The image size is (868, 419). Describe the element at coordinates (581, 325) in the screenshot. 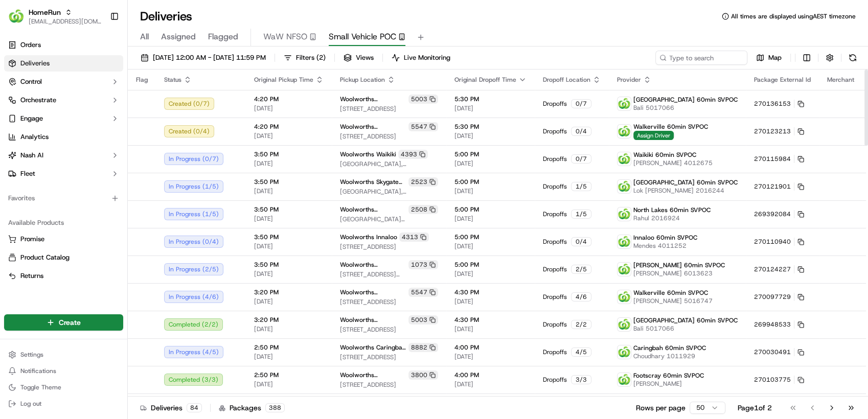

I see `div: 2 / 2` at that location.